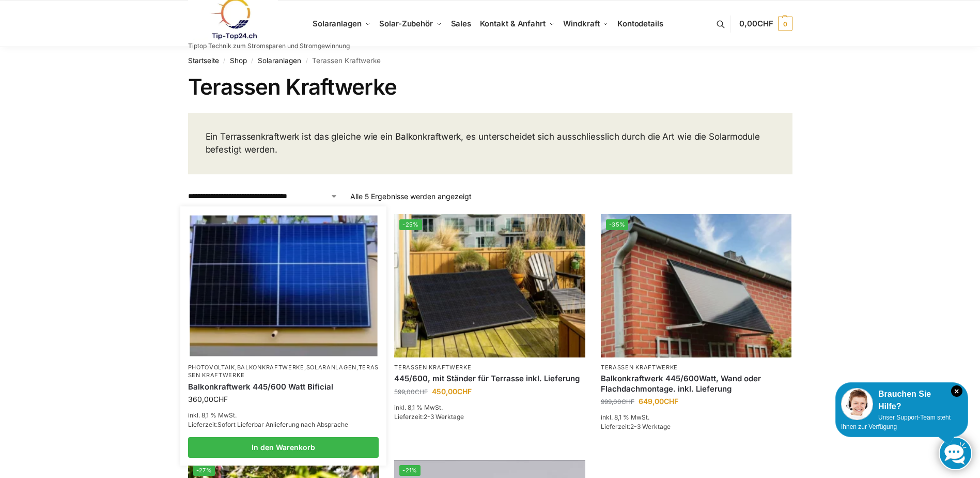 Image resolution: width=980 pixels, height=478 pixels. What do you see at coordinates (282, 424) in the screenshot?
I see `span: Sofort Lieferbar Anlieferung nach Absprache` at bounding box center [282, 424].